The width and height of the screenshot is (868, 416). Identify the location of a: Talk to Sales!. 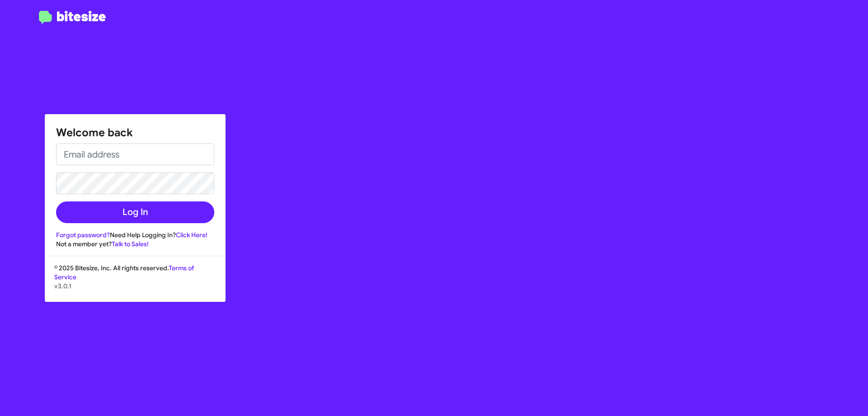
(131, 243).